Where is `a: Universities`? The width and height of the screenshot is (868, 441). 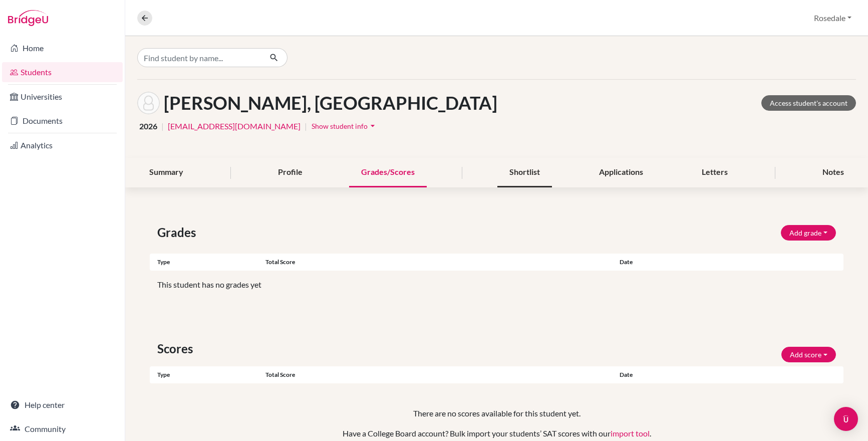 a: Universities is located at coordinates (62, 97).